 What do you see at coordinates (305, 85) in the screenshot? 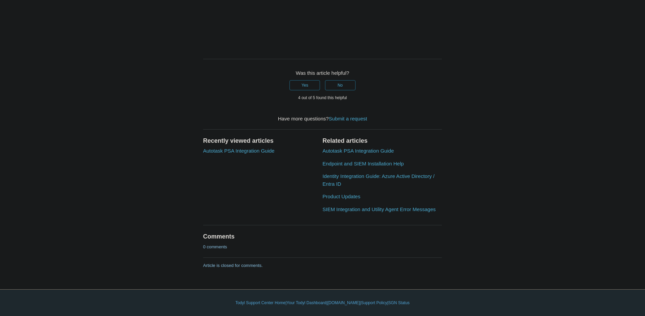
I see `button: This article was helpful` at bounding box center [305, 85].